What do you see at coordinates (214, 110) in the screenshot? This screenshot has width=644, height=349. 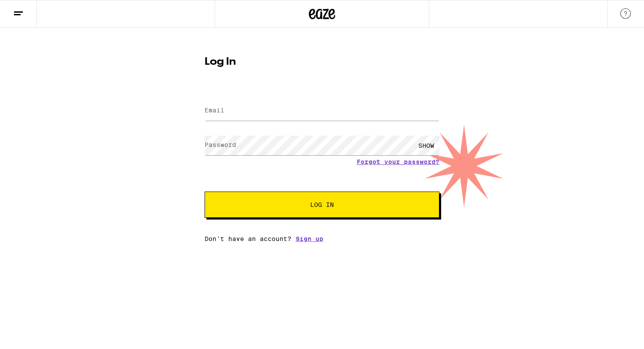 I see `label: Email` at bounding box center [214, 110].